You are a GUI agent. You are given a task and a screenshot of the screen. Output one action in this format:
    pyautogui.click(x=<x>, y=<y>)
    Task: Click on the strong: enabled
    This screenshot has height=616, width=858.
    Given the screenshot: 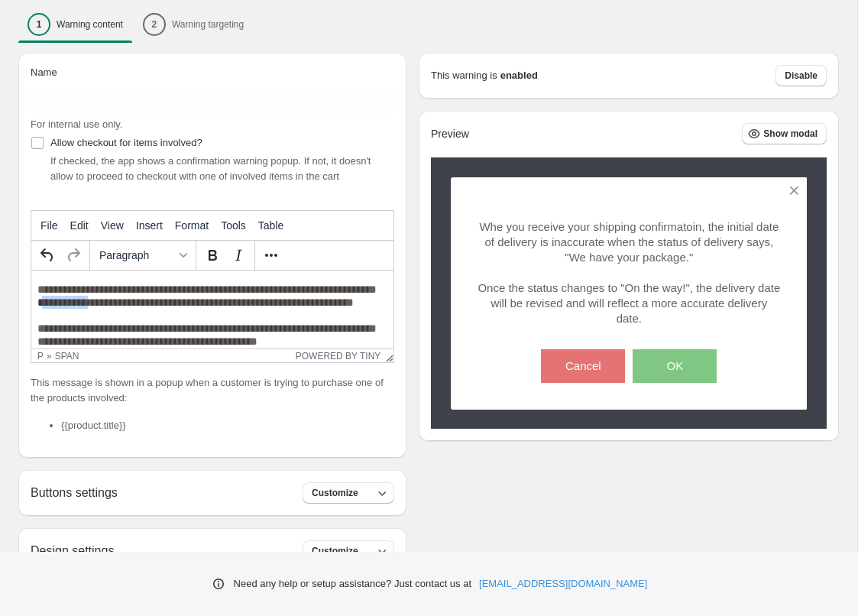 What is the action you would take?
    pyautogui.click(x=519, y=75)
    